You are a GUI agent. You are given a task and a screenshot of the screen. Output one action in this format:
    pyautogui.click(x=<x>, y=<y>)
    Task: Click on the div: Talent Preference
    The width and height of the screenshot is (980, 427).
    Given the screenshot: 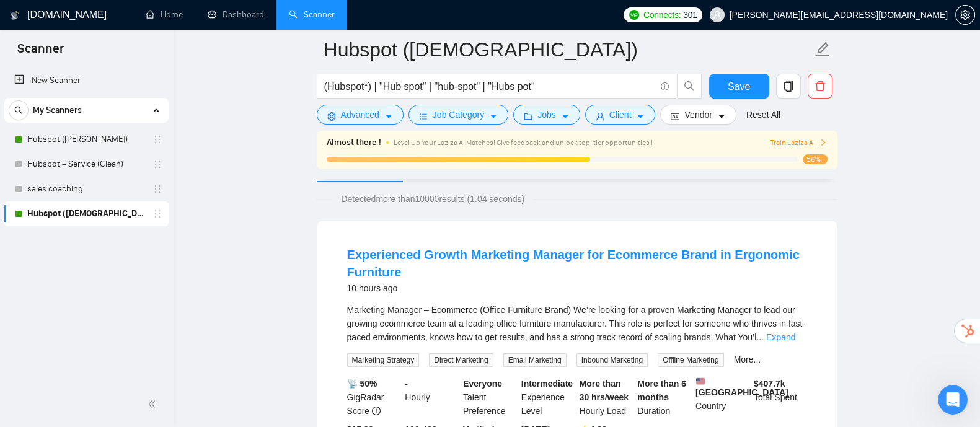 What is the action you would take?
    pyautogui.click(x=490, y=398)
    